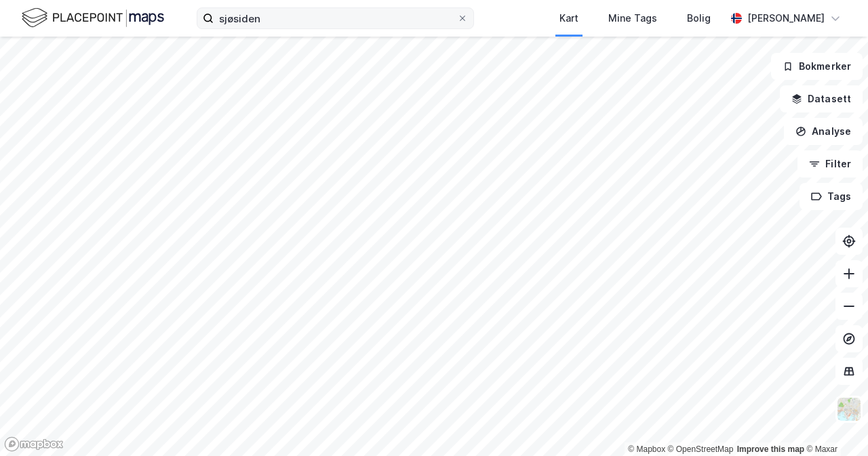  I want to click on div: Chat Widget, so click(834, 423).